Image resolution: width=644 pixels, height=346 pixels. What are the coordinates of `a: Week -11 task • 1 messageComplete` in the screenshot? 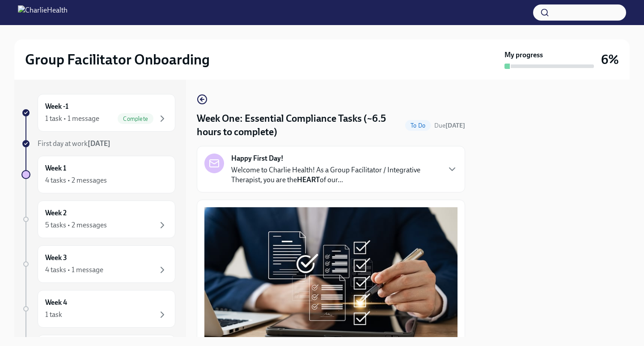 It's located at (98, 113).